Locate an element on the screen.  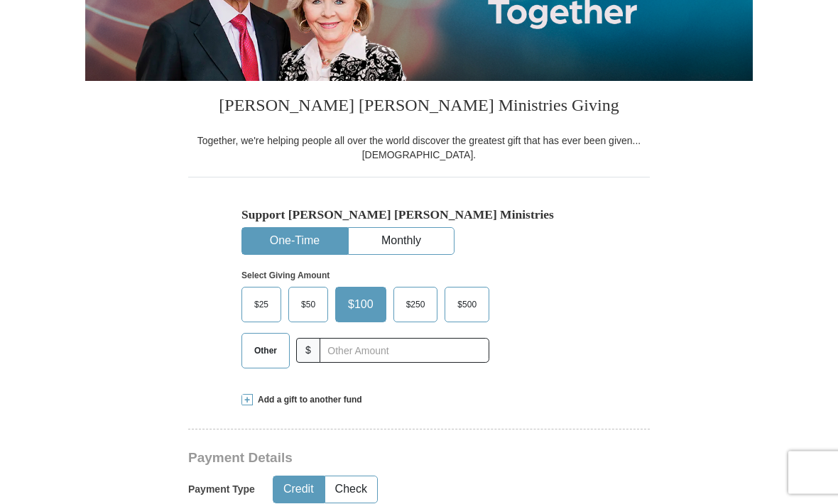
span: $500 is located at coordinates (466, 305).